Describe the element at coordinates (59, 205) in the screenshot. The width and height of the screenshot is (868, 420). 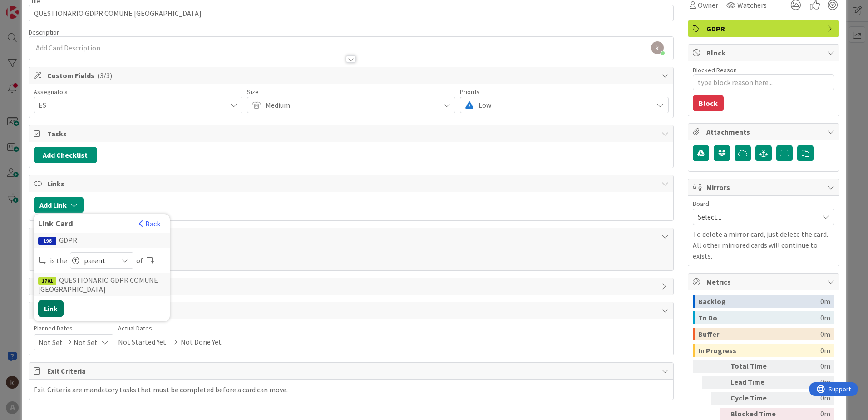
I see `button: Add Link` at that location.